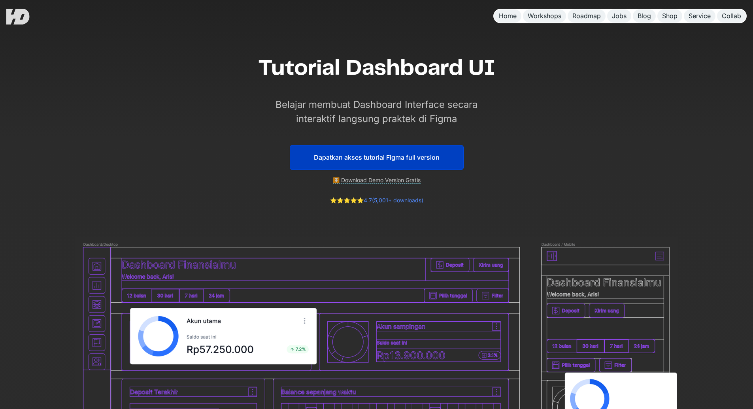 The width and height of the screenshot is (753, 409). I want to click on a: Blog, so click(644, 16).